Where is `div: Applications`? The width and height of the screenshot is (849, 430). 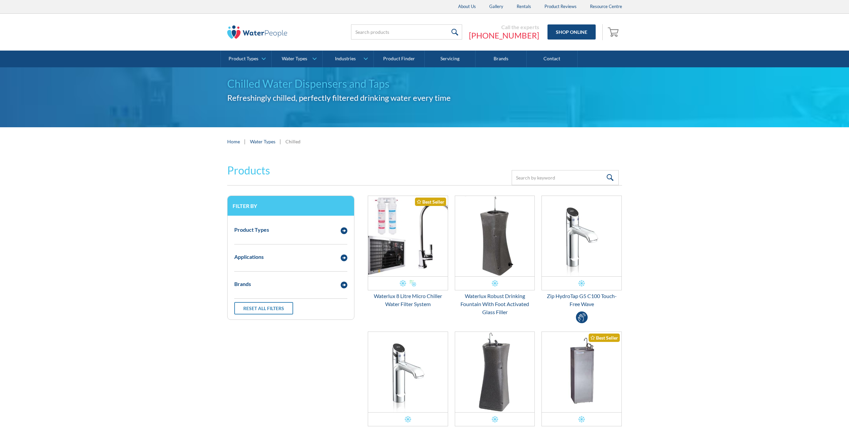
div: Applications is located at coordinates (249, 257).